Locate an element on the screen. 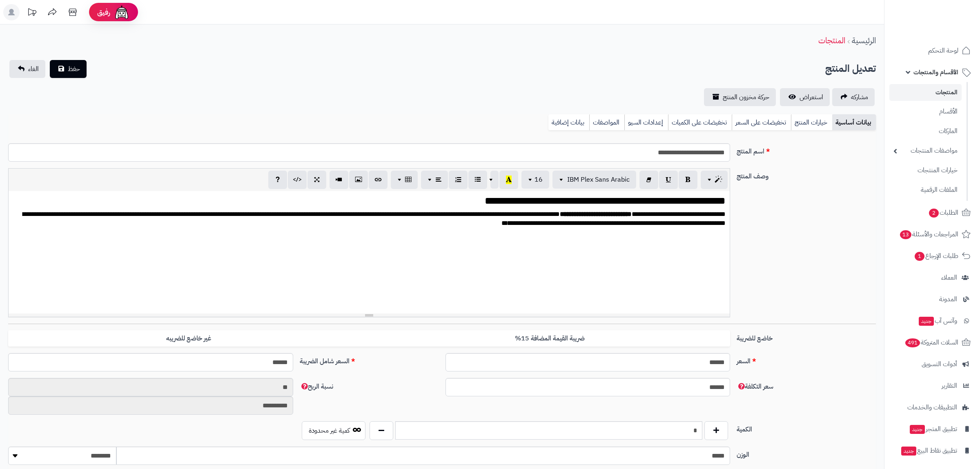 This screenshot has width=980, height=469. span: 13 is located at coordinates (905, 234).